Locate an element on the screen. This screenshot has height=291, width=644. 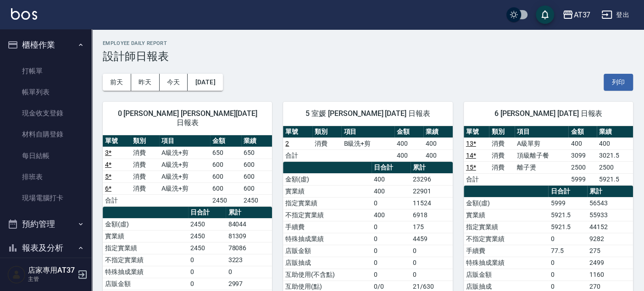
td: 店販抽成 is located at coordinates (327, 263).